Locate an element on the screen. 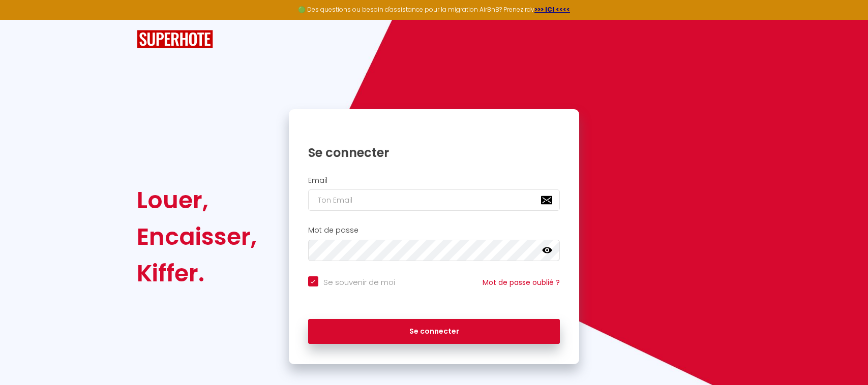 This screenshot has height=385, width=868. input: Ton Email is located at coordinates (434, 200).